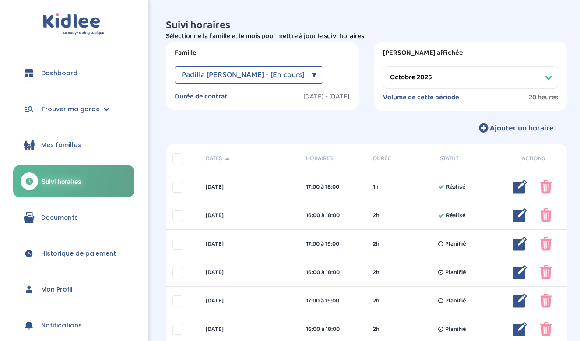 The image size is (580, 341). What do you see at coordinates (262, 53) in the screenshot?
I see `label: Famille` at bounding box center [262, 53].